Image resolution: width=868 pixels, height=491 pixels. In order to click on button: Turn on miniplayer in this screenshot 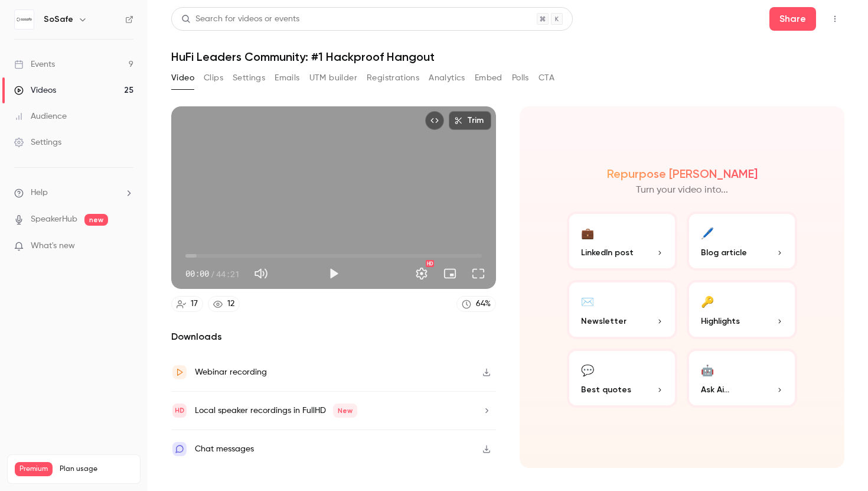, I will do `click(450, 273)`.